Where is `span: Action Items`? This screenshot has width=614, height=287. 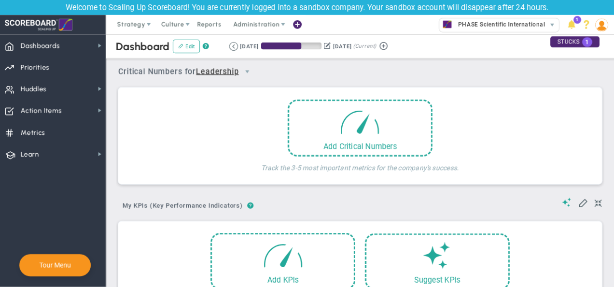 span: Action Items is located at coordinates (41, 111).